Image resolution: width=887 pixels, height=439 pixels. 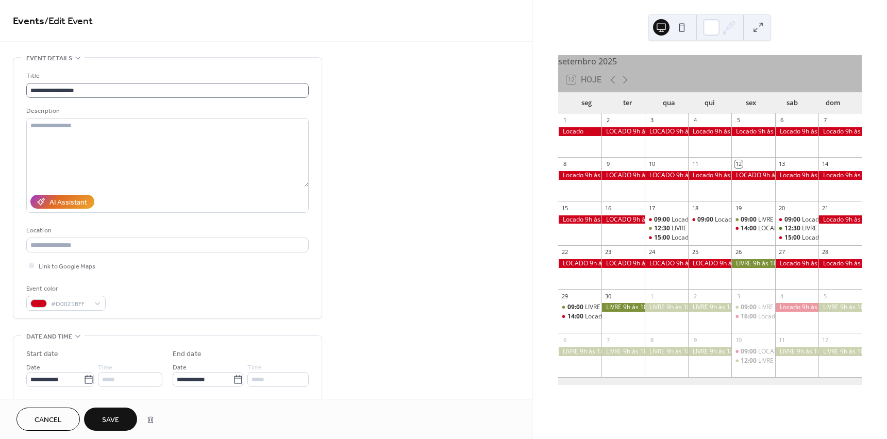 What do you see at coordinates (782, 361) in the screenshot?
I see `div: LIVRE 12h às 17h` at bounding box center [782, 361].